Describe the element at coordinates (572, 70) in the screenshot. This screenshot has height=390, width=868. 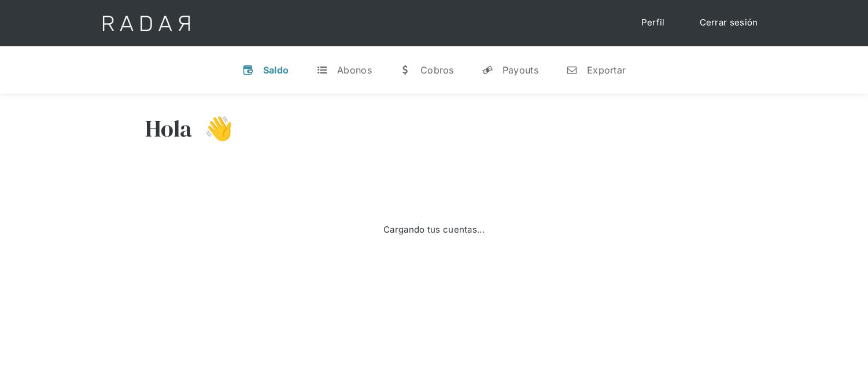
I see `div: n` at that location.